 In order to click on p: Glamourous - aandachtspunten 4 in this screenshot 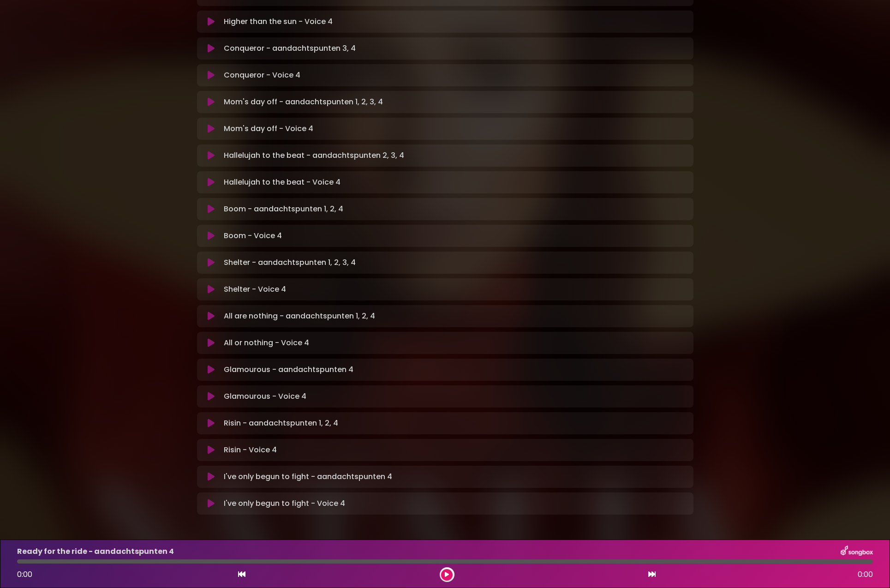, I will do `click(289, 369)`.